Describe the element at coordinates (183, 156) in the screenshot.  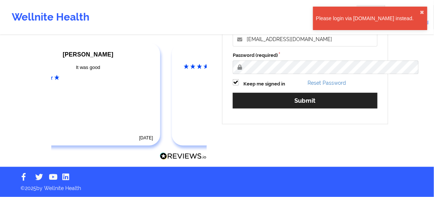
I see `img: Reviews.io Logo` at that location.